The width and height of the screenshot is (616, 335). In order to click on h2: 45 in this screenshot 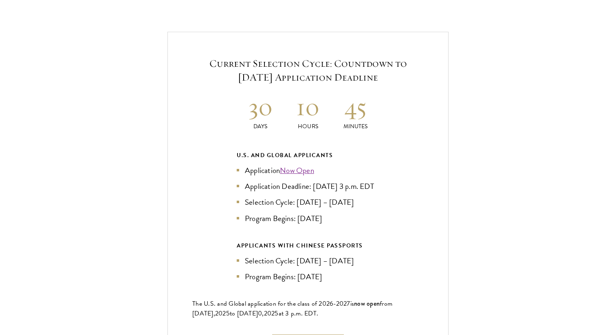, I will do `click(355, 107)`.